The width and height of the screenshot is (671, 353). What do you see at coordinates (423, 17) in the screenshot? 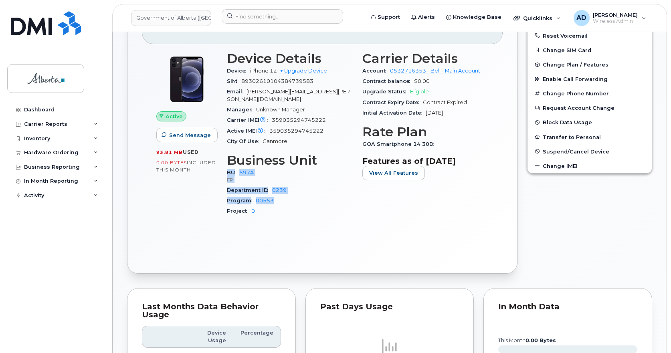
I see `a: Alerts` at bounding box center [423, 17].